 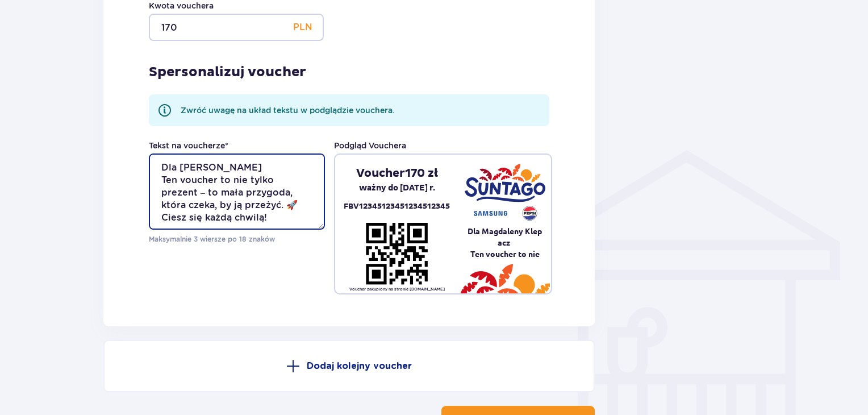 What do you see at coordinates (237, 240) in the screenshot?
I see `p: Maksymalnie 3 wiersze po 18 znaków` at bounding box center [237, 240].